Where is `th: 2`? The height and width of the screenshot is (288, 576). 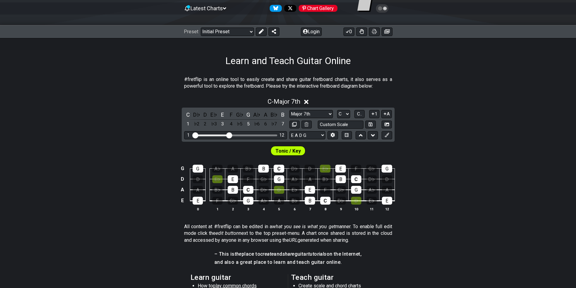
th: 2 is located at coordinates (233, 209).